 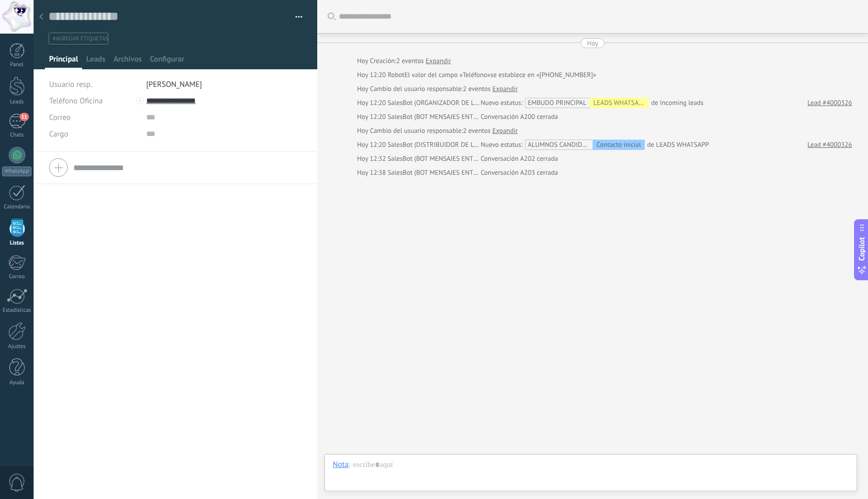 I want to click on span: Usuario resp., so click(x=71, y=84).